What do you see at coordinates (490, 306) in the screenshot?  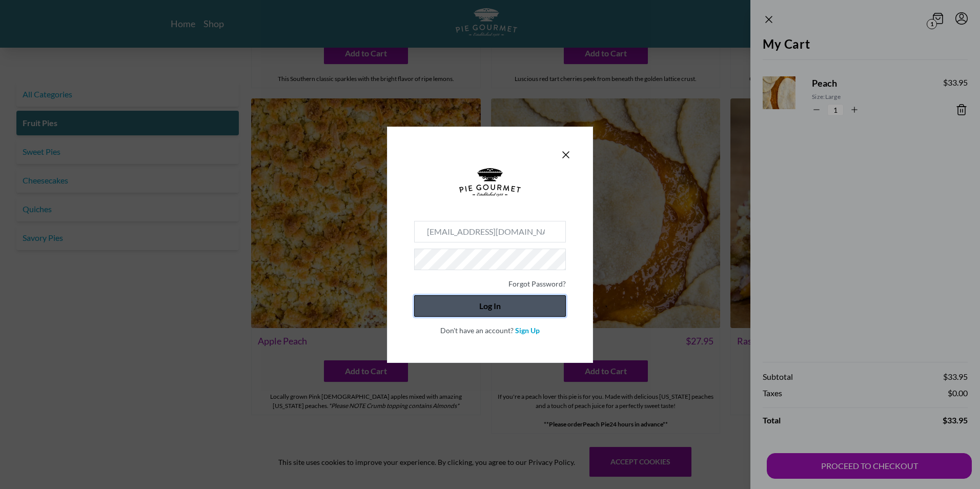 I see `button: Log In` at bounding box center [490, 306].